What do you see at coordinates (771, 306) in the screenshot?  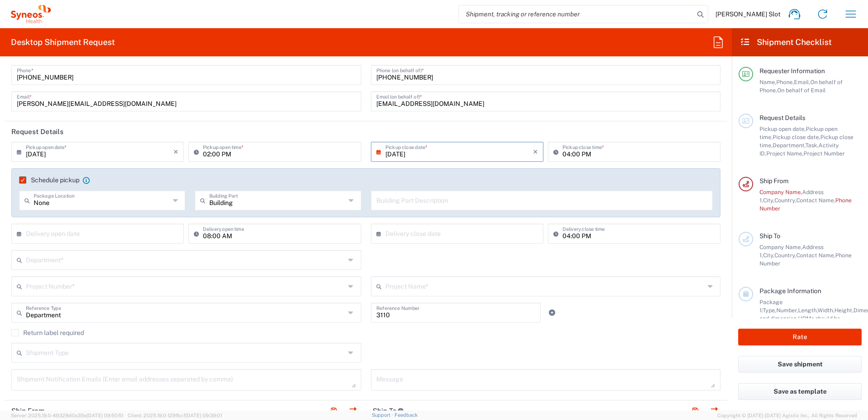 I see `span: Package 1:` at bounding box center [771, 306].